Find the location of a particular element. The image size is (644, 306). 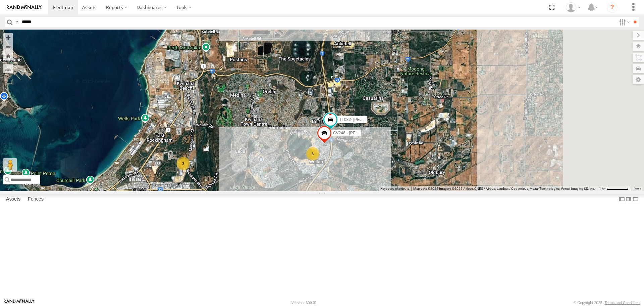

button: Zoom in is located at coordinates (8, 37).